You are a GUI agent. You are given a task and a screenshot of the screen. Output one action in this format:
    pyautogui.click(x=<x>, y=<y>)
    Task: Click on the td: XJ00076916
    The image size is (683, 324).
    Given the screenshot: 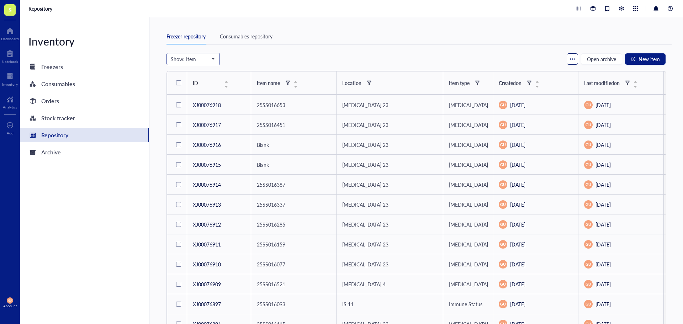 What is the action you would take?
    pyautogui.click(x=219, y=145)
    